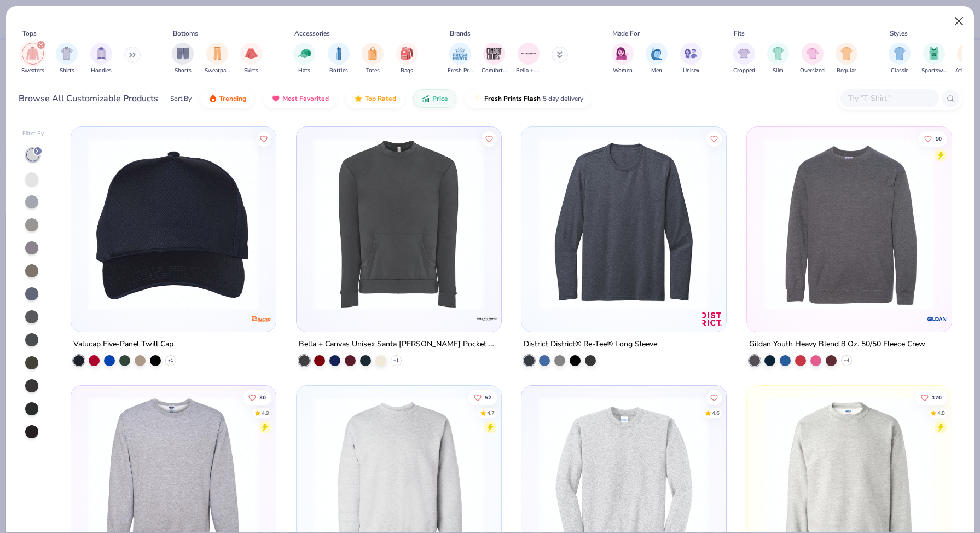 This screenshot has height=533, width=980. Describe the element at coordinates (217, 53) in the screenshot. I see `img: Sweatpants Image` at that location.